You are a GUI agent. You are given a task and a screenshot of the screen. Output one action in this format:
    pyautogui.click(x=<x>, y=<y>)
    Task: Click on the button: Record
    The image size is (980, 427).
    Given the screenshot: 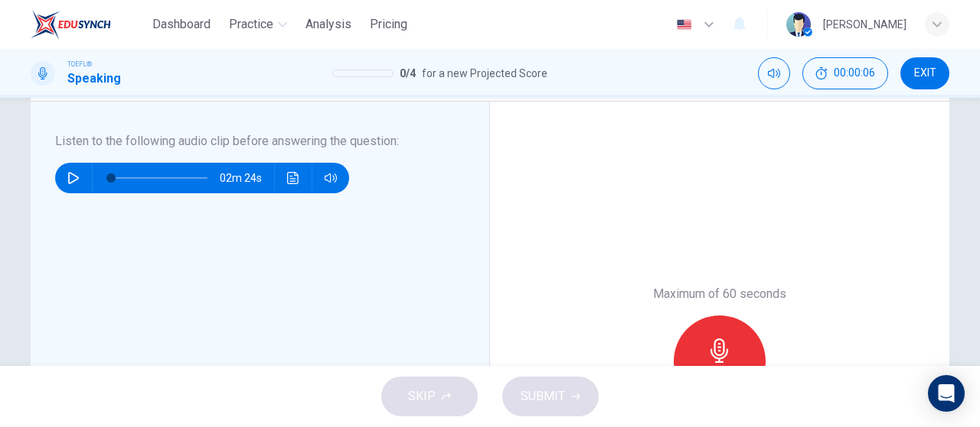 What is the action you would take?
    pyautogui.click(x=720, y=362)
    